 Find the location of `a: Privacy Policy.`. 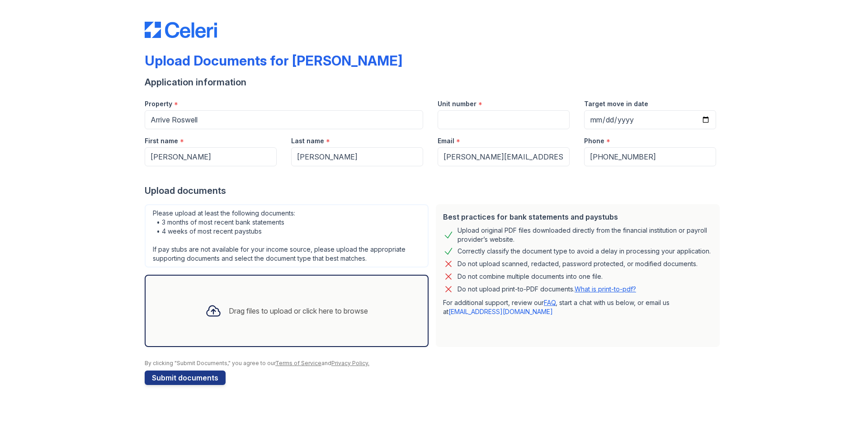

a: Privacy Policy. is located at coordinates (350, 363).